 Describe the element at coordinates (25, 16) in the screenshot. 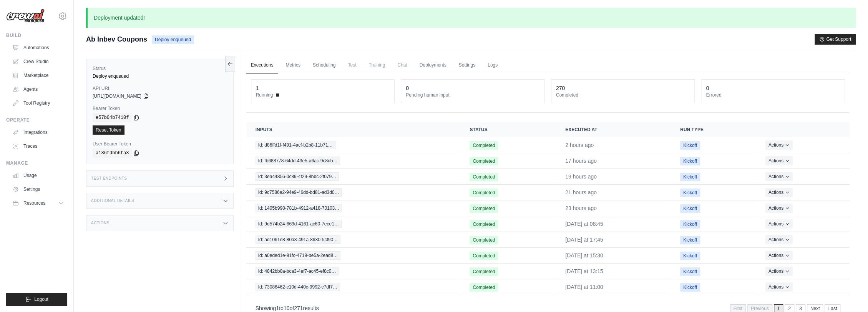

I see `img: Logo` at that location.